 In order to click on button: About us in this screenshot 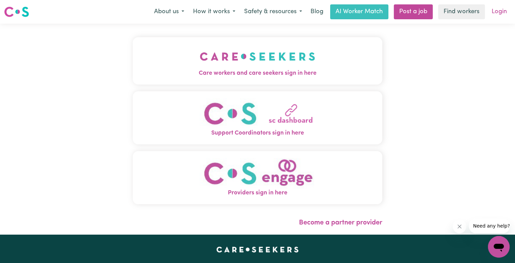, I will do `click(169, 12)`.